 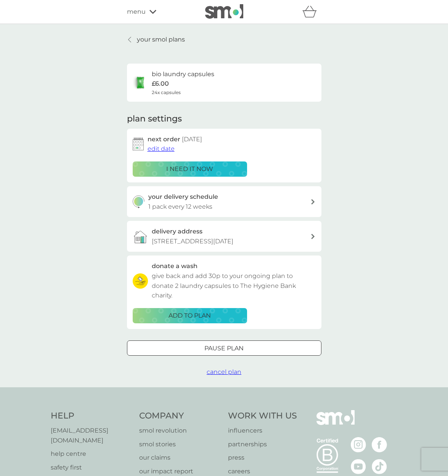 I want to click on img: visit the smol Youtube page, so click(x=358, y=467).